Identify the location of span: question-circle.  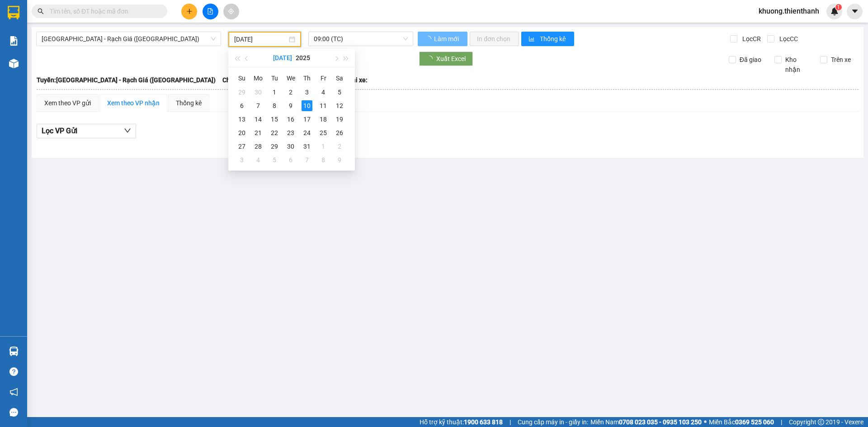
(14, 372).